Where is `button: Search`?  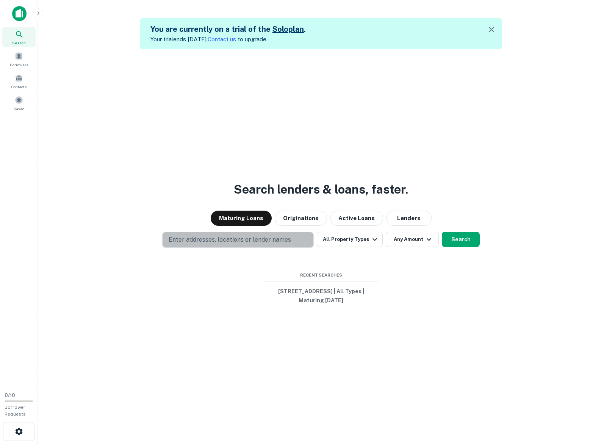 button: Search is located at coordinates (460, 239).